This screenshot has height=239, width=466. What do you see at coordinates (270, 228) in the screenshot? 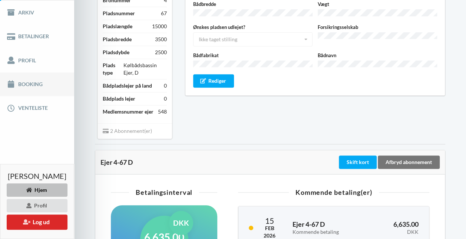
I see `div: Feb` at bounding box center [270, 228].